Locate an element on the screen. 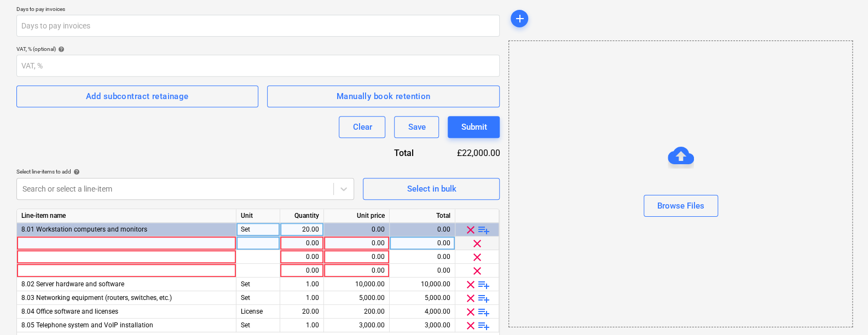  div: Select line-items to add is located at coordinates (185, 171).